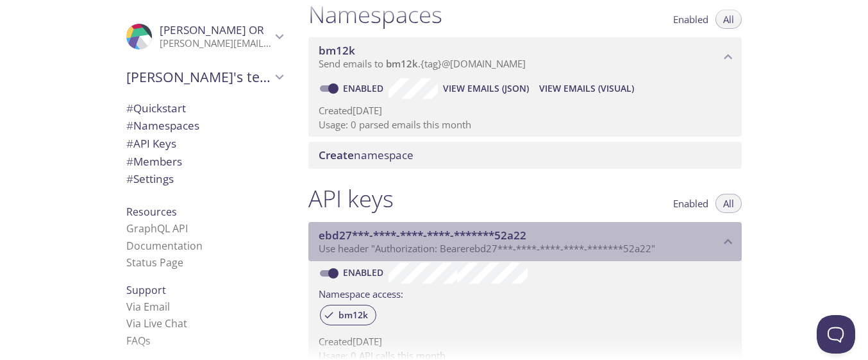 The image size is (868, 360). I want to click on a: Via Email, so click(148, 307).